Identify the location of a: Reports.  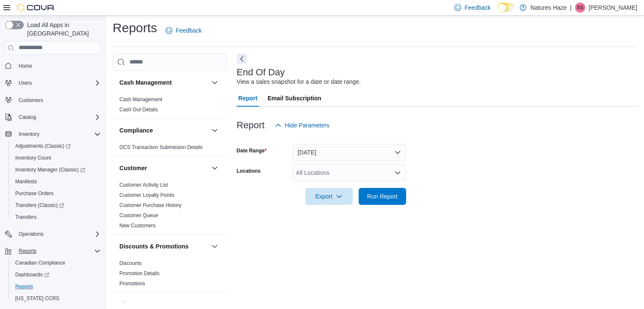
(24, 287).